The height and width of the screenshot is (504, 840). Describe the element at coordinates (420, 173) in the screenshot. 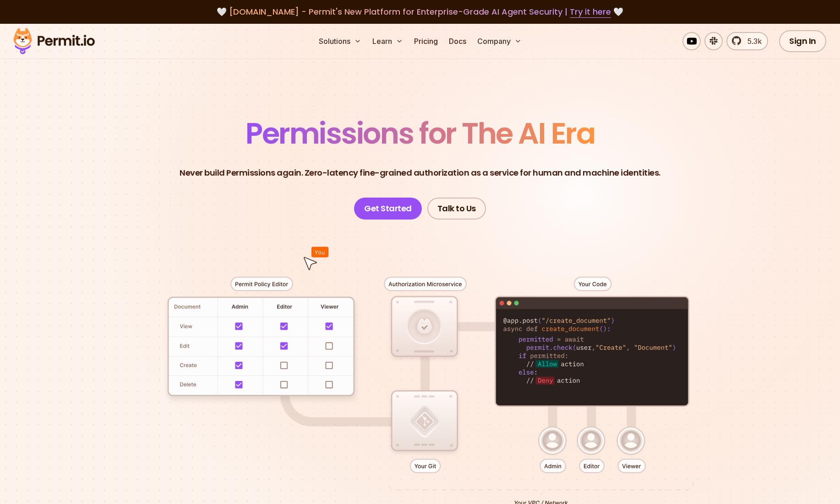

I see `p: Never build Permissions again. Zero-latency fine-grained authorization as a service for human and...` at that location.